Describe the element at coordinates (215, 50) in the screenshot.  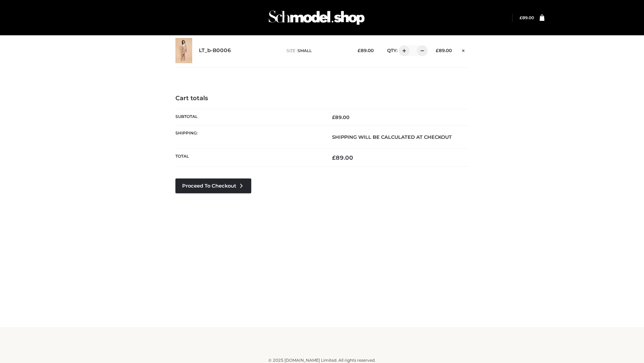
I see `a: LT_b-B0006` at that location.